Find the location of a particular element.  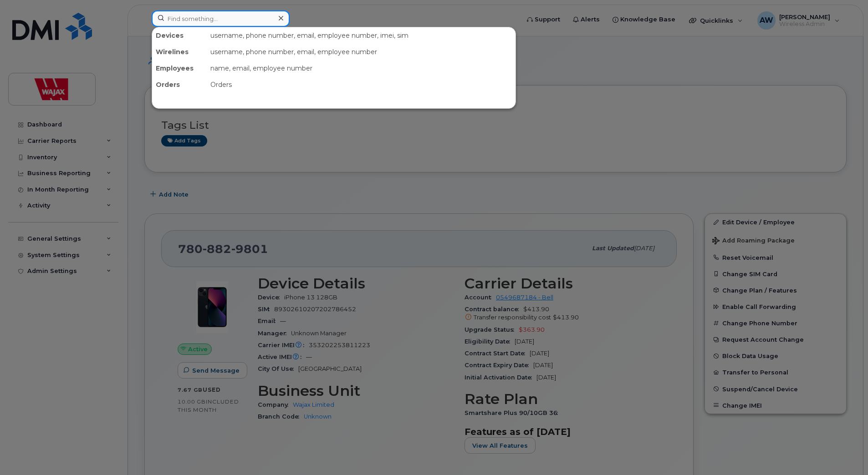

div: Wirelines is located at coordinates (180, 52).